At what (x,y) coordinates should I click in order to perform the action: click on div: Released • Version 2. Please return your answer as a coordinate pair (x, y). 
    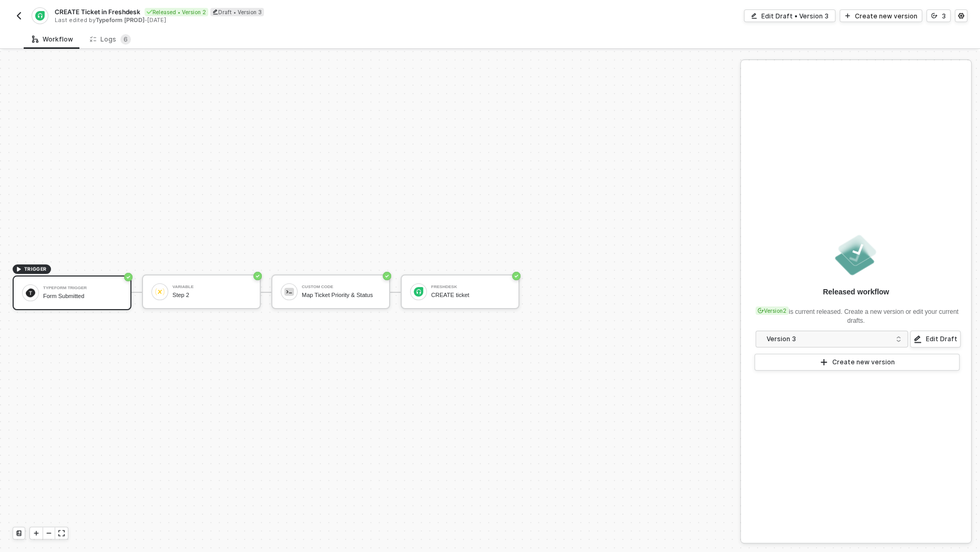
    Looking at the image, I should click on (176, 12).